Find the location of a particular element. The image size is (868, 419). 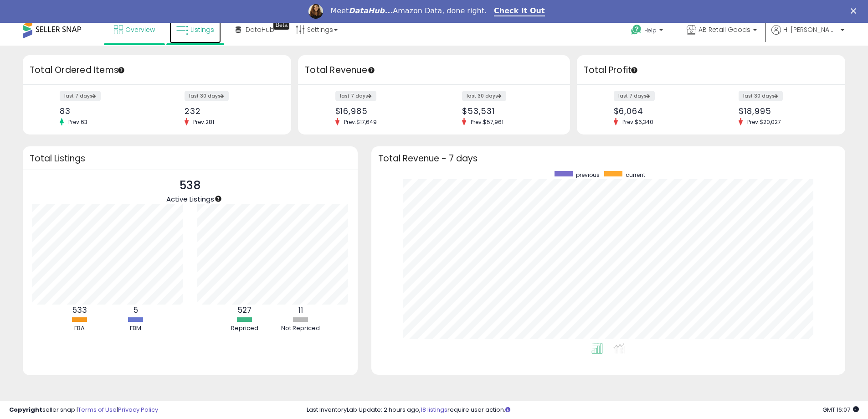

i: Click here to read more about un-synced listings. is located at coordinates (508, 410).